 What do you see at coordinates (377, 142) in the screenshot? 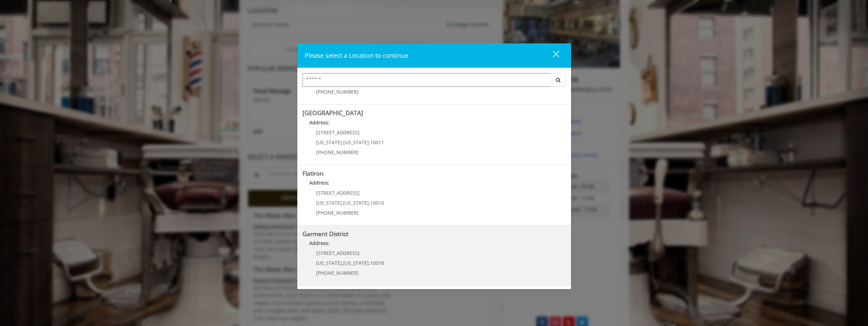
I see `span: 10011` at bounding box center [377, 142].